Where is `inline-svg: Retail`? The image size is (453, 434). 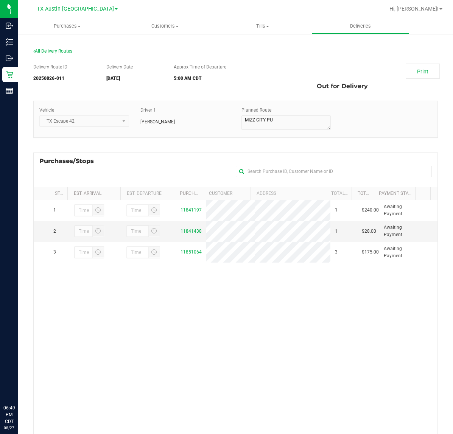 inline-svg: Retail is located at coordinates (9, 75).